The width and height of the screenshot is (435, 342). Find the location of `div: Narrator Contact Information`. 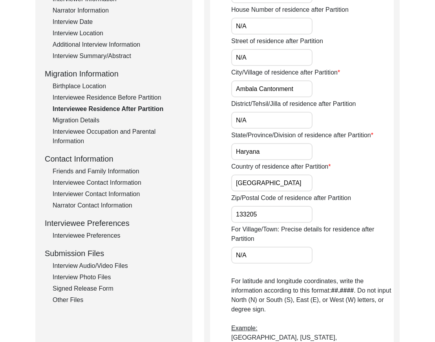

div: Narrator Contact Information is located at coordinates (118, 206).